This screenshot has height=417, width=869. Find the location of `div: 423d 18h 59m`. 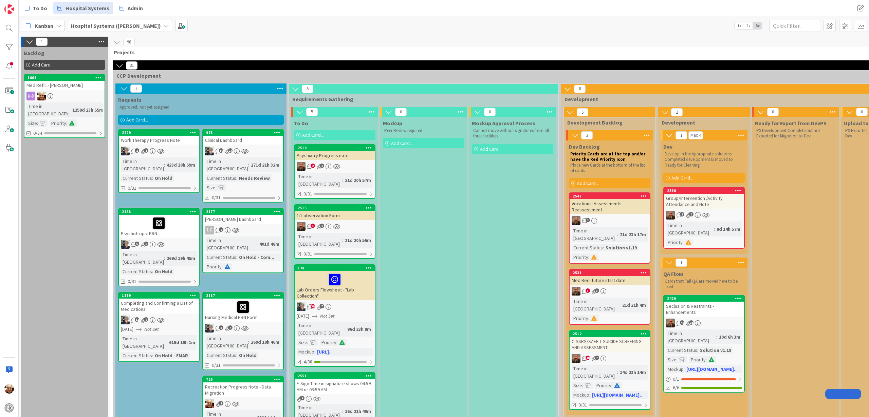

div: 423d 18h 59m is located at coordinates (181, 165).